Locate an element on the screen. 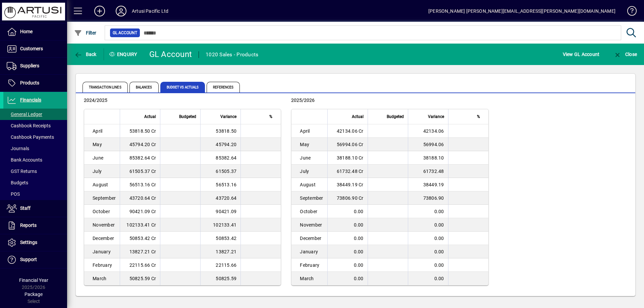  span: 38449.19 is located at coordinates (434, 185).